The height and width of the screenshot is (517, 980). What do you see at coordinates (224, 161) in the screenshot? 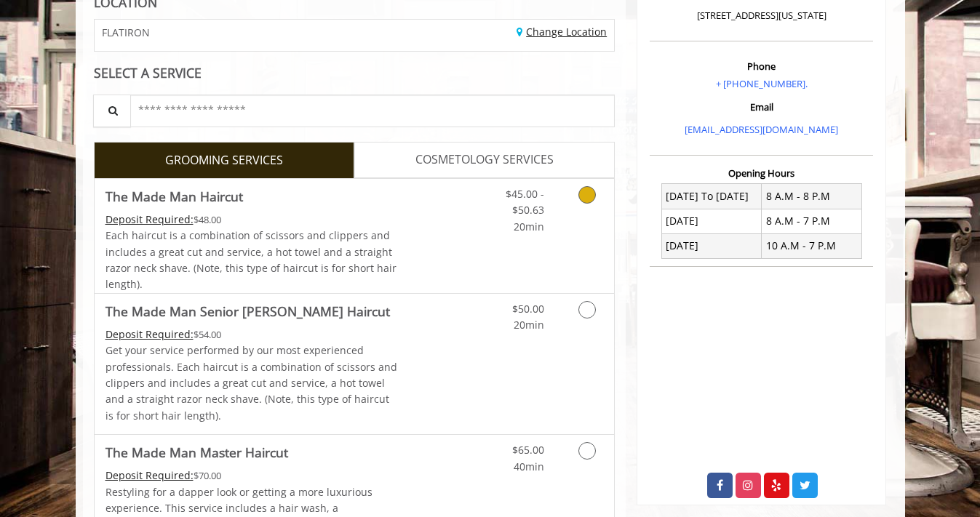
I see `span: GROOMING SERVICES` at bounding box center [224, 161].